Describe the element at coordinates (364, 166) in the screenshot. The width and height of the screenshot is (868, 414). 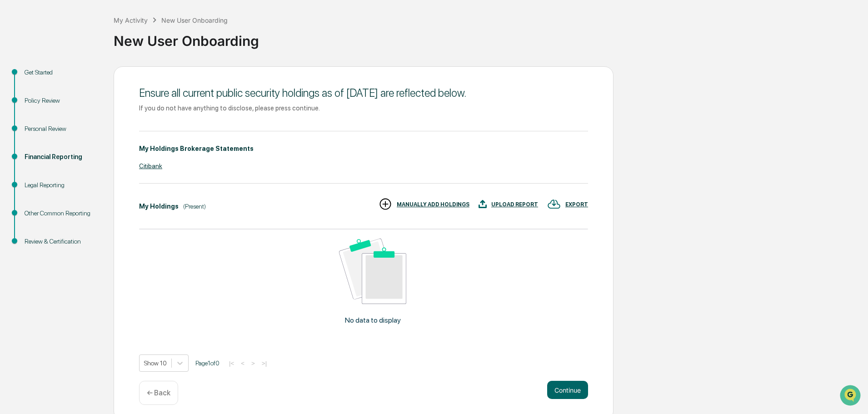
I see `div: Citibank` at that location.